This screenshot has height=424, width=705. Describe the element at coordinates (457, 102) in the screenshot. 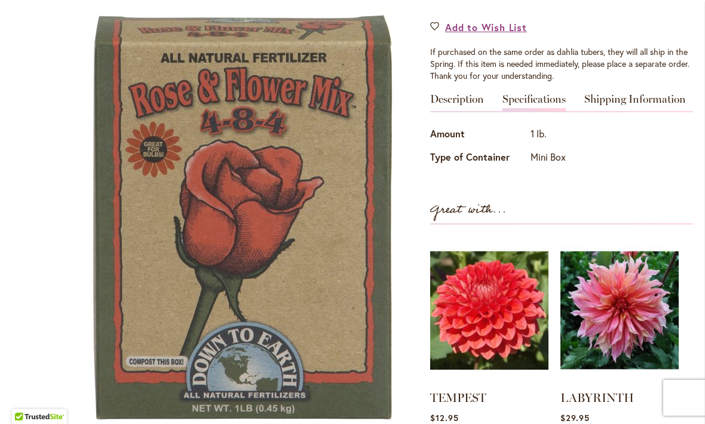

I see `a: Description` at that location.